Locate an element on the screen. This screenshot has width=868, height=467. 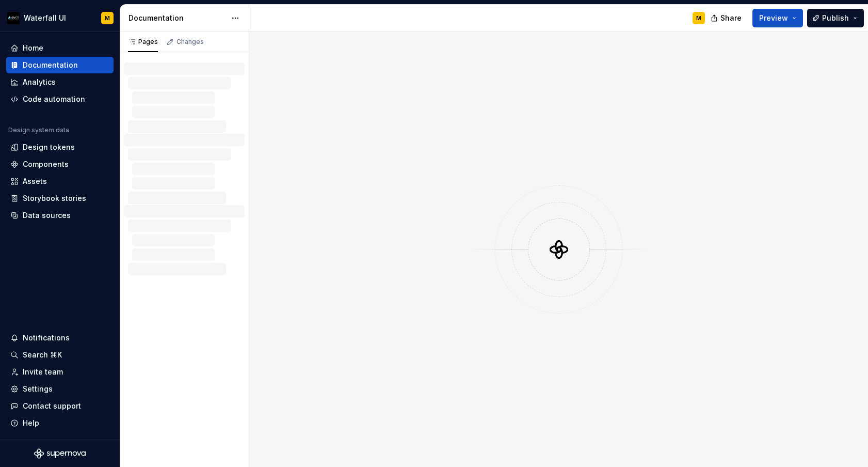
a: Data sources is located at coordinates (60, 215).